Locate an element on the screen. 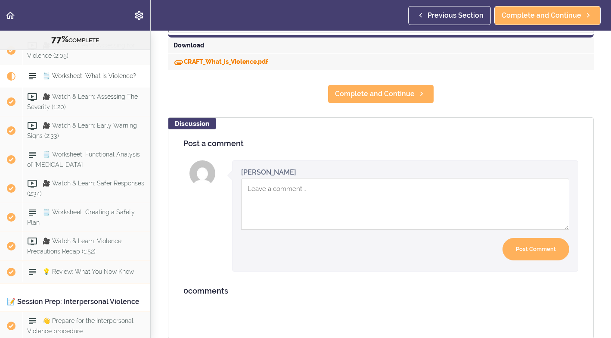 The height and width of the screenshot is (338, 611). span: 🎥 Watch & Learn: Assessing The Severity (1:20) is located at coordinates (82, 102).